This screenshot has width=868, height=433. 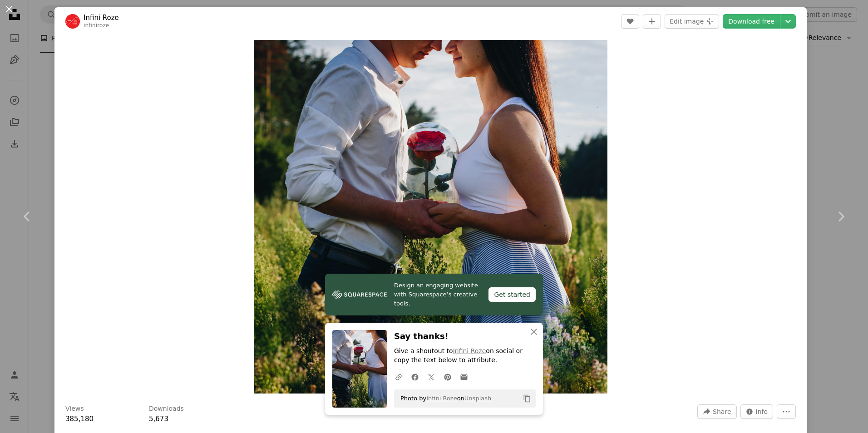 I want to click on button: Copy to clipboard, so click(x=527, y=398).